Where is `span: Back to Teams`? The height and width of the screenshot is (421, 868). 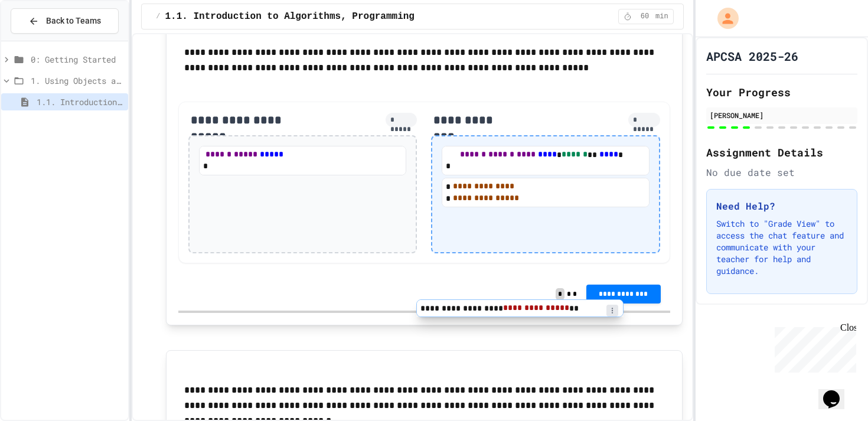
span: Back to Teams is located at coordinates (74, 21).